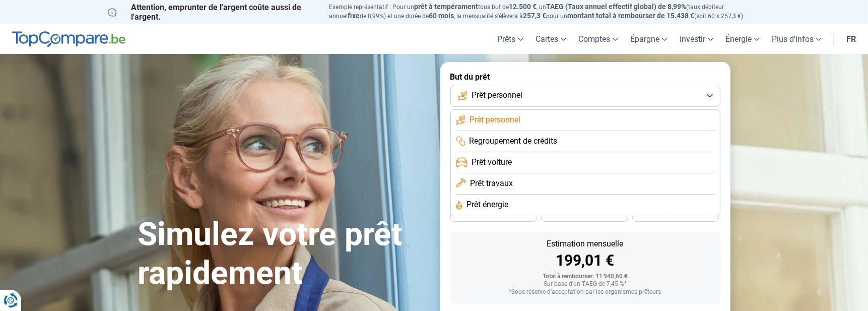 Image resolution: width=868 pixels, height=311 pixels. Describe the element at coordinates (585, 284) in the screenshot. I see `div: Sur base d'un TAEG de 7,45 %*` at that location.